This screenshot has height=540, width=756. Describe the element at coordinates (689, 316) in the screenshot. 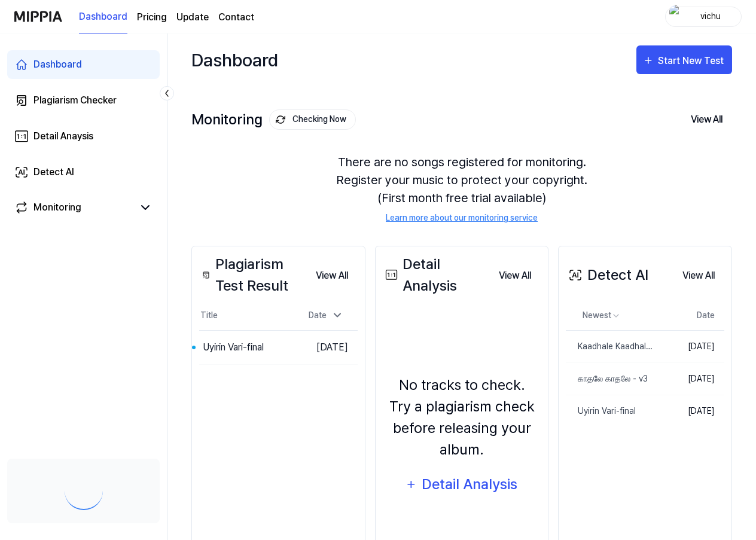

I see `th: Date` at that location.